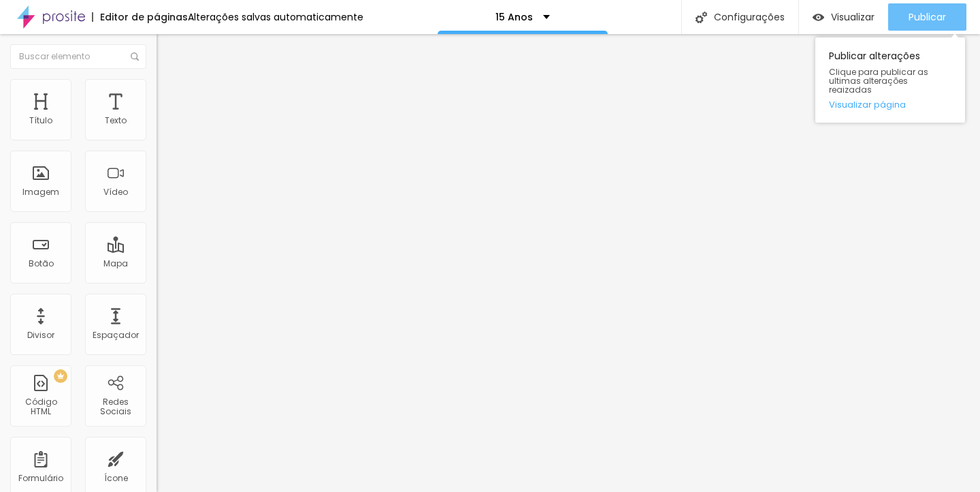 This screenshot has height=492, width=980. I want to click on div: Título, so click(41, 120).